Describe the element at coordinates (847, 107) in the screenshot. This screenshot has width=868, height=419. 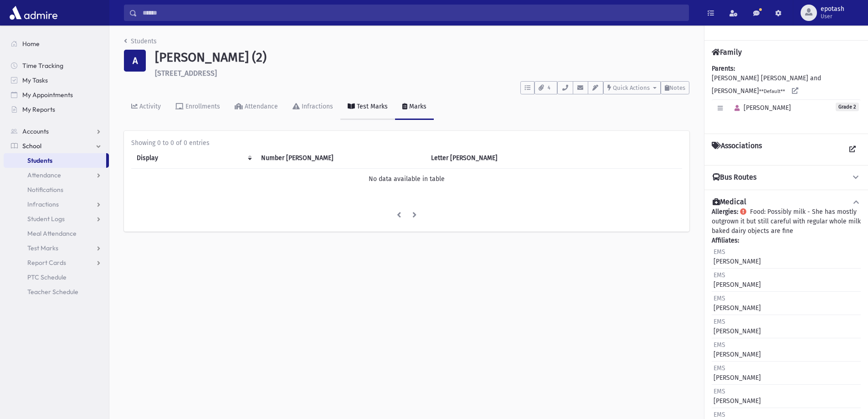
I see `span: Grade 2` at that location.